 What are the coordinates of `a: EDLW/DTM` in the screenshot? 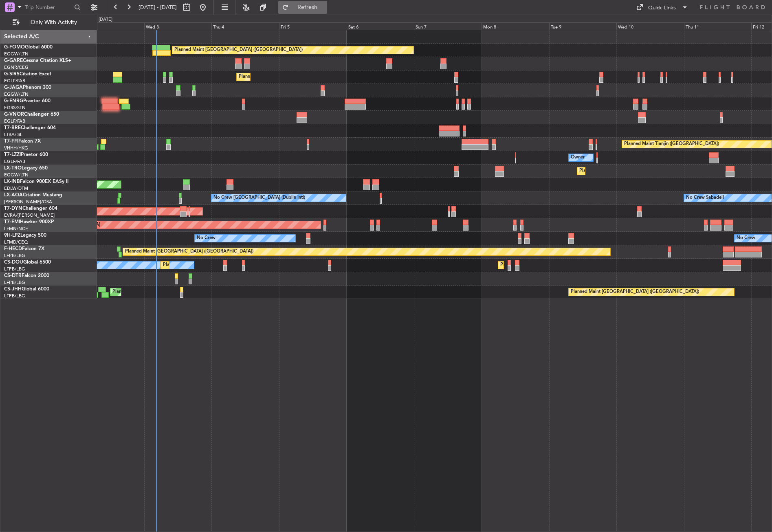 It's located at (16, 188).